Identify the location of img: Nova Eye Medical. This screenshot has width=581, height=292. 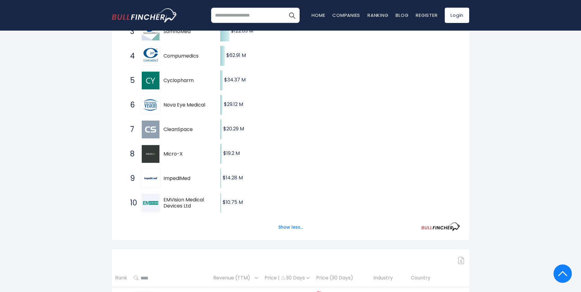
(151, 105).